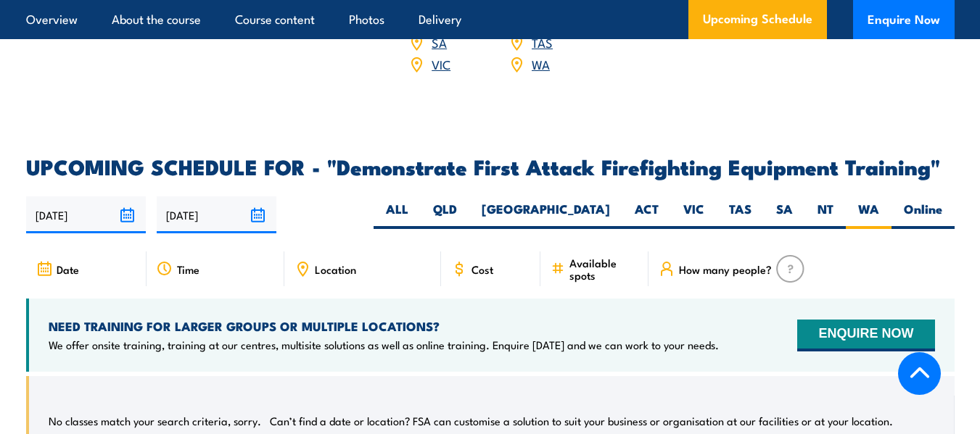 The height and width of the screenshot is (434, 980). I want to click on h4: NEED TRAINING FOR LARGER GROUPS OR MULTIPLE LOCATIONS?, so click(384, 326).